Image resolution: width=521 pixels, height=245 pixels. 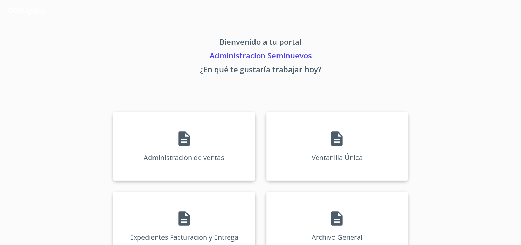 I want to click on button: account of current user, so click(x=483, y=11).